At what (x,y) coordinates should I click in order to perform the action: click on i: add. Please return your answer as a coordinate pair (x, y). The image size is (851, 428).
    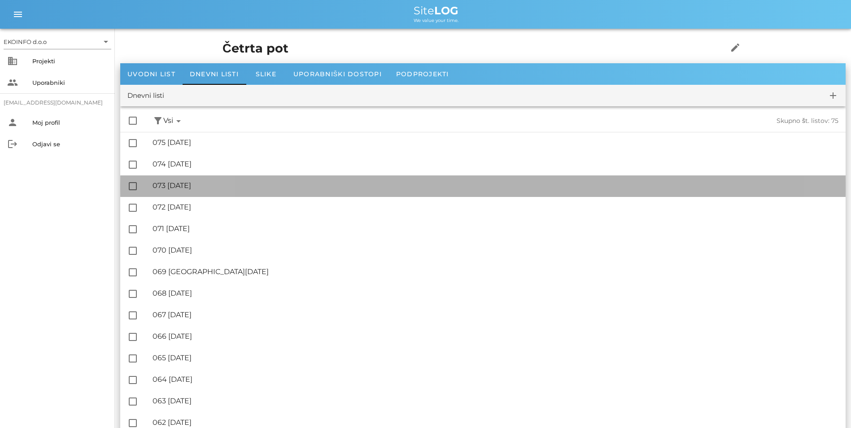
    Looking at the image, I should click on (833, 96).